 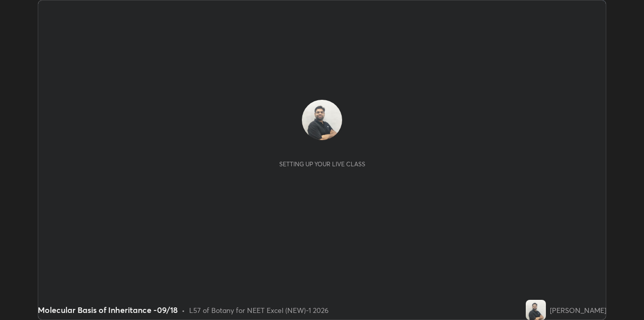 What do you see at coordinates (322, 164) in the screenshot?
I see `div: Setting up your live class` at bounding box center [322, 164].